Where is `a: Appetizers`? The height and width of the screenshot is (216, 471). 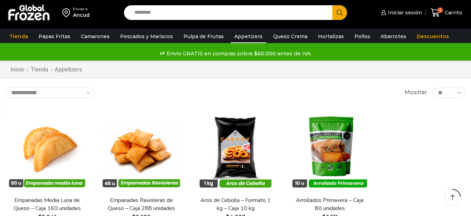 a: Appetizers is located at coordinates (248, 36).